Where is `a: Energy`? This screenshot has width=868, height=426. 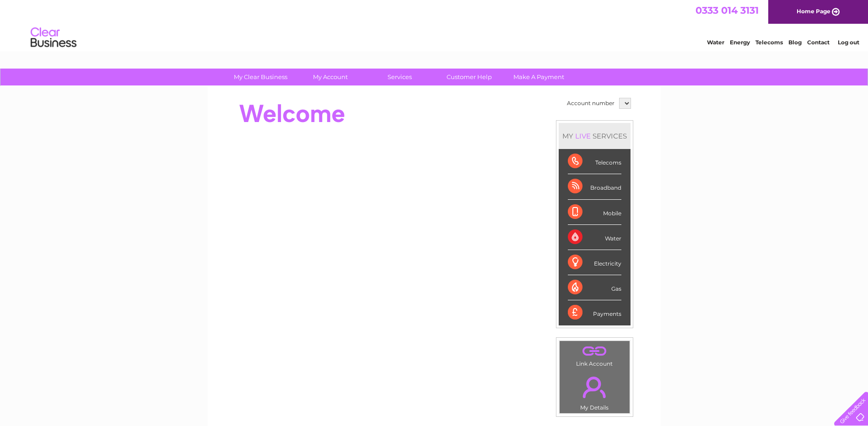 a: Energy is located at coordinates (740, 42).